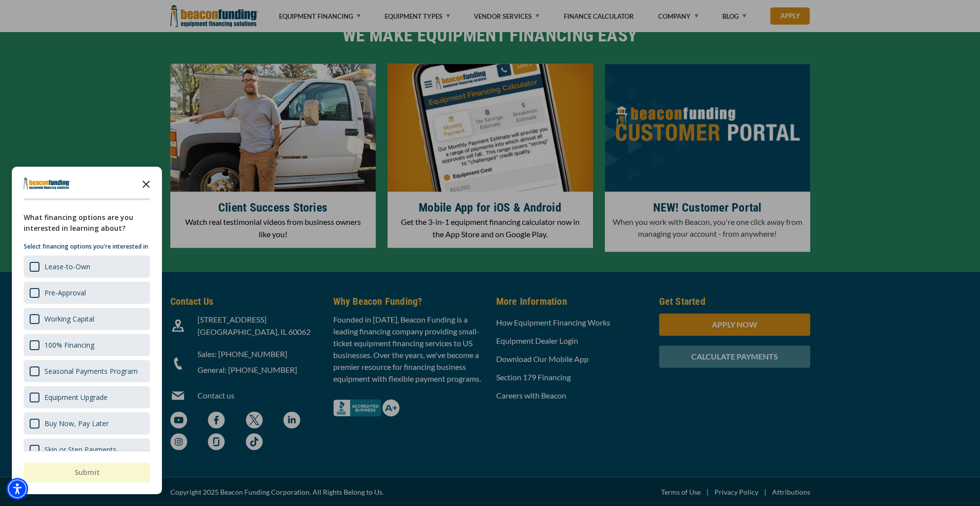 This screenshot has width=980, height=506. I want to click on img: Company logo, so click(47, 184).